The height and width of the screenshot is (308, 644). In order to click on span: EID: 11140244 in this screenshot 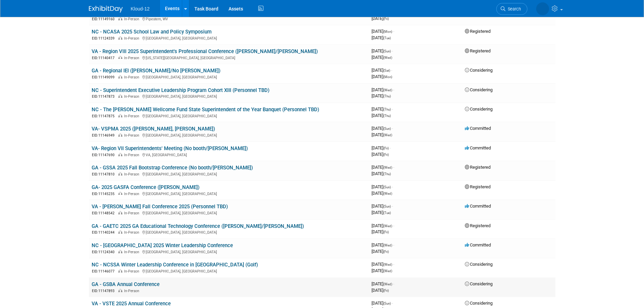, I will do `click(104, 232)`.